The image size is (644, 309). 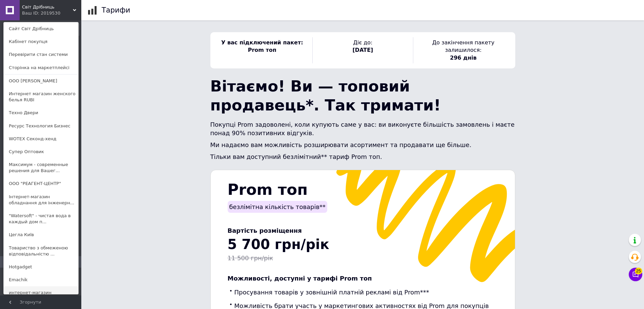 What do you see at coordinates (300, 278) in the screenshot?
I see `span: Можливості, доступні у тарифі Prom топ` at bounding box center [300, 278].